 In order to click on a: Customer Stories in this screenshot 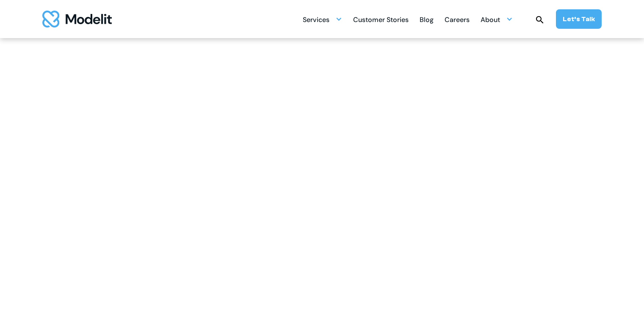, I will do `click(380, 19)`.